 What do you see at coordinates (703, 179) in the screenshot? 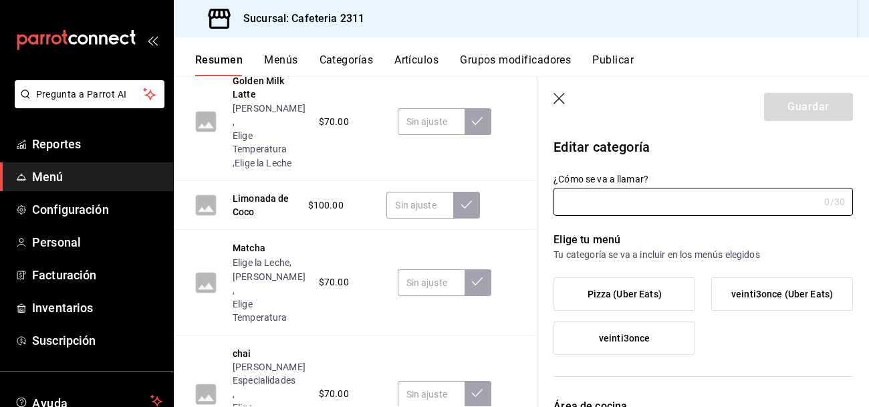
I see `label: ¿Cómo se va a llamar?` at bounding box center [703, 179].